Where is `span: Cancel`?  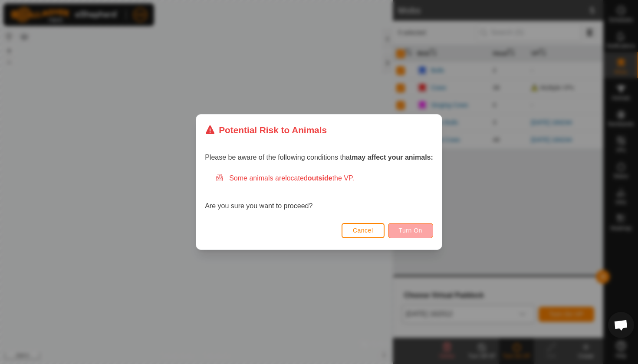
span: Cancel is located at coordinates (363, 230).